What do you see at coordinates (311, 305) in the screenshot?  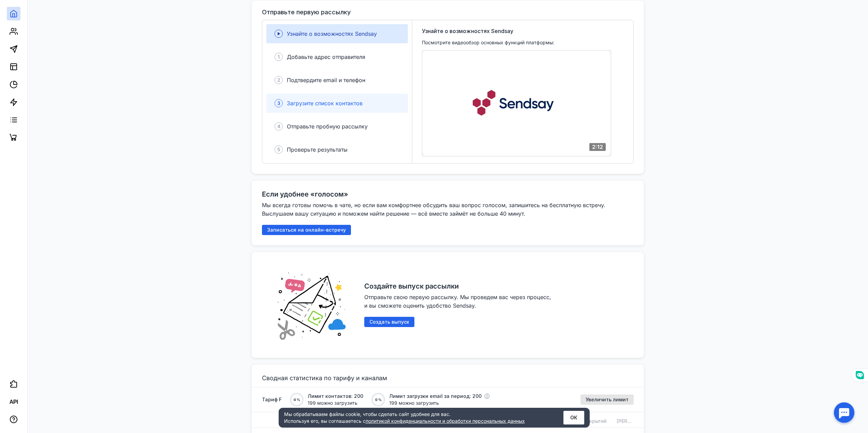 I see `img: abd19fe006828e56528c6cd305e49c57.png` at bounding box center [311, 305].